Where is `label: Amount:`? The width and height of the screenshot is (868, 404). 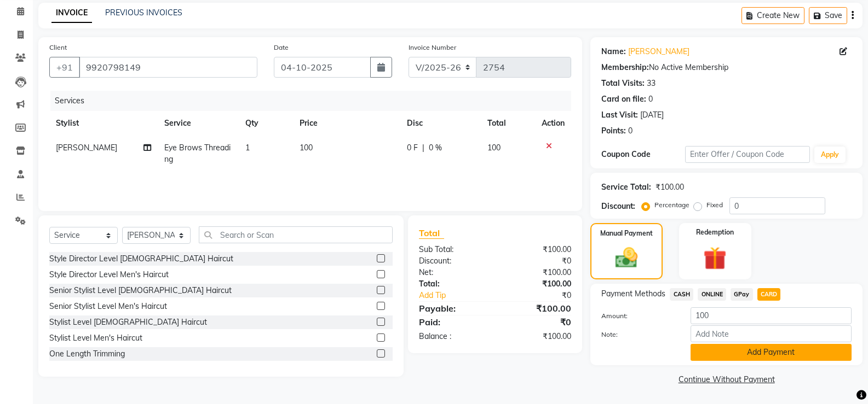
label: Amount: is located at coordinates (637, 316).